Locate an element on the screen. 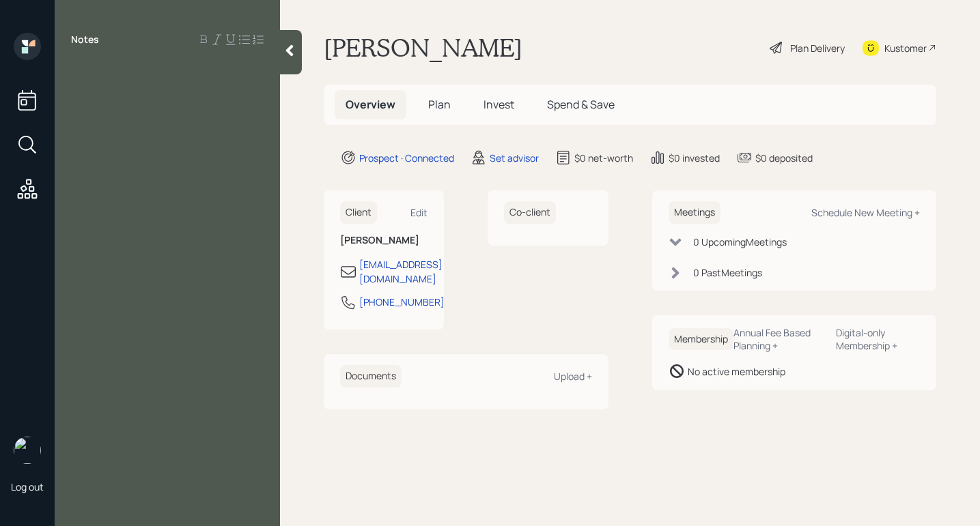 This screenshot has height=526, width=980. h6: Membership is located at coordinates (701, 339).